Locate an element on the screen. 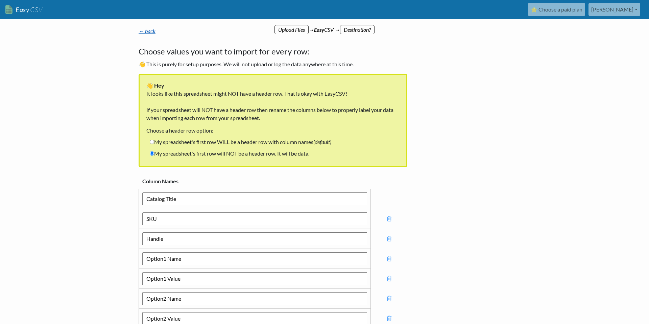 This screenshot has height=324, width=649. input: My spreadsheet's first row WILL be a header row with column names(default) is located at coordinates (152, 142).